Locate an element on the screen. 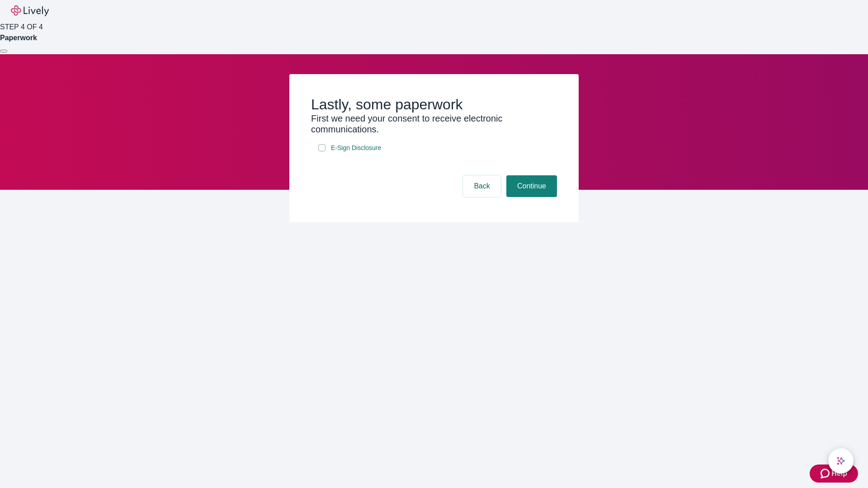 This screenshot has height=488, width=868. button: Zendesk support iconHelp is located at coordinates (833, 474).